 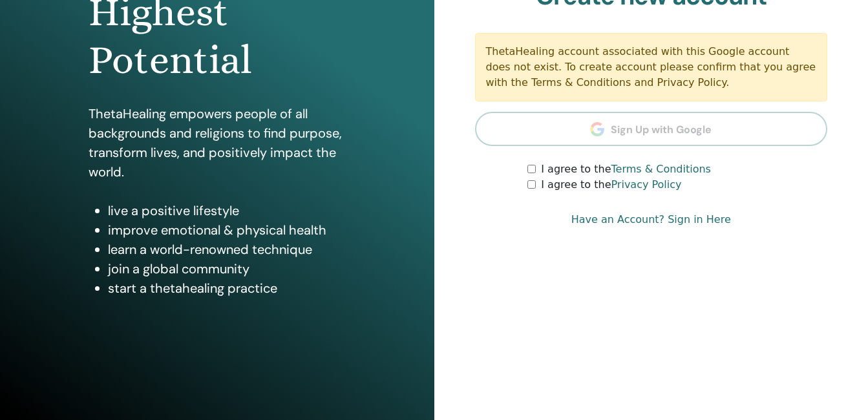 I want to click on a: Terms & Conditions, so click(x=661, y=169).